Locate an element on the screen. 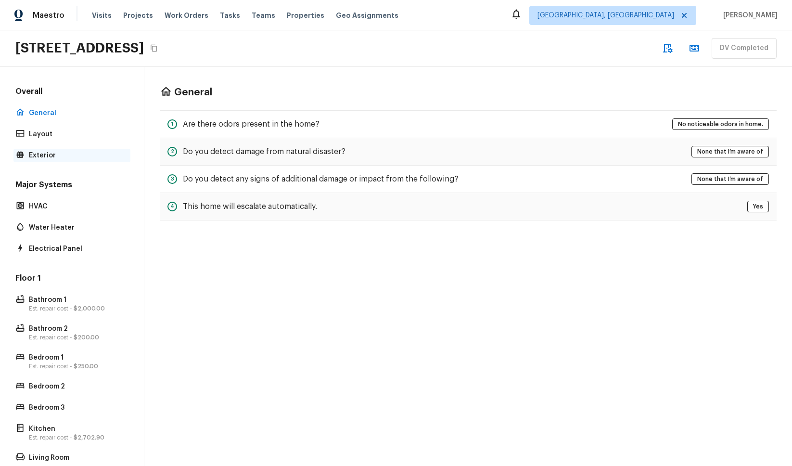 Image resolution: width=792 pixels, height=466 pixels. p: HVAC is located at coordinates (76, 206).